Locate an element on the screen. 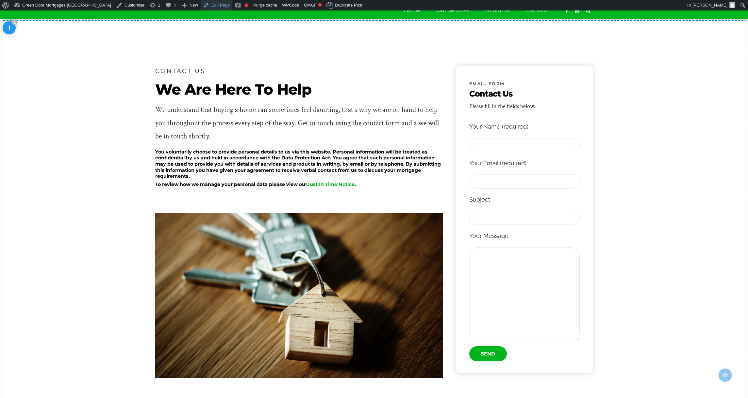 The height and width of the screenshot is (398, 748). form: Contact form is located at coordinates (525, 241).